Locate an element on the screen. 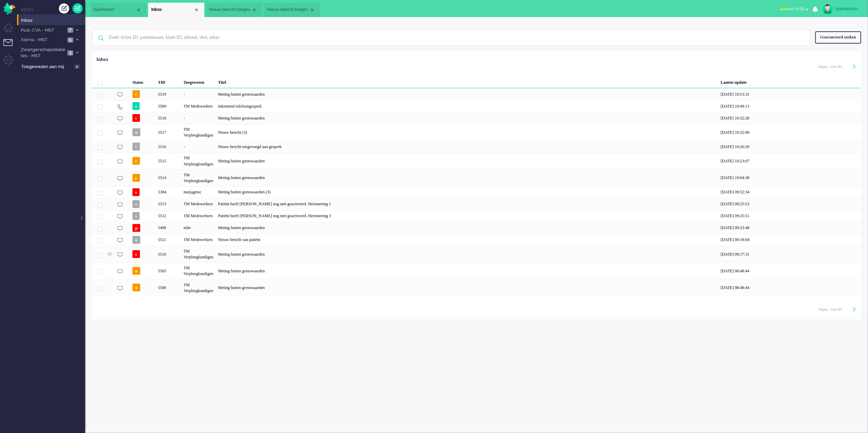 The image size is (868, 433). img: ic_telephone_grey.svg is located at coordinates (120, 106).